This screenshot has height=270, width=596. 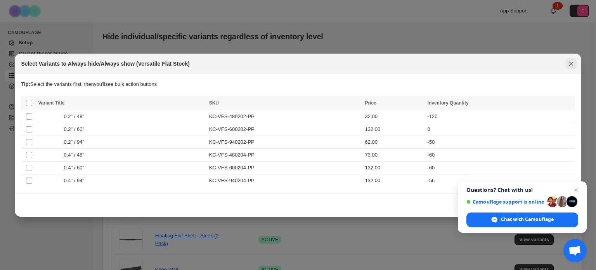 I want to click on span: Variant Title, so click(x=51, y=103).